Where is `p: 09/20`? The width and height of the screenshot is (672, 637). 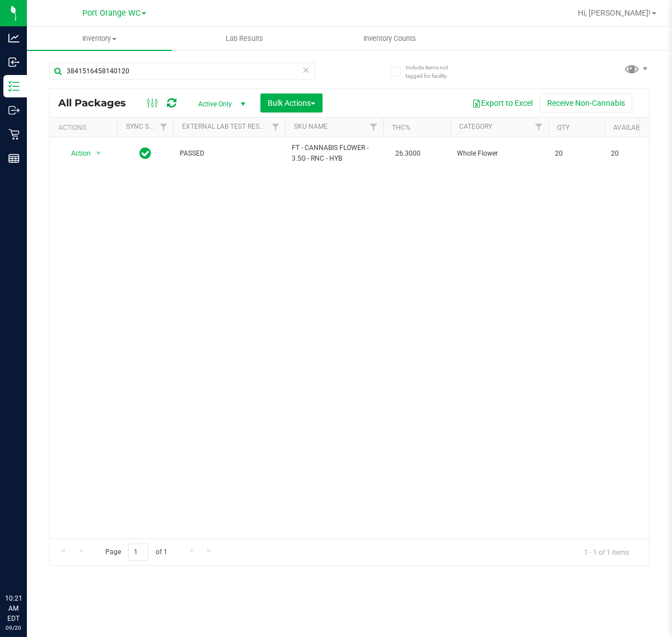
p: 09/20 is located at coordinates (14, 627).